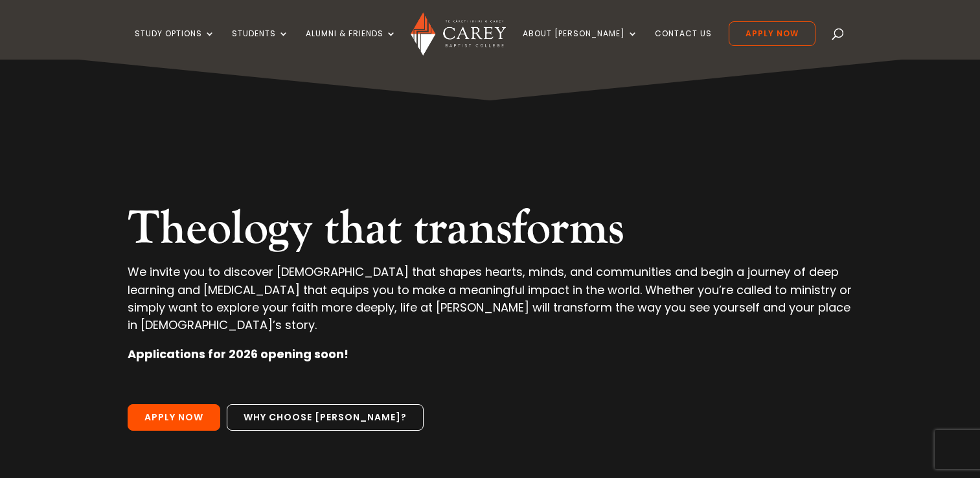 The height and width of the screenshot is (478, 980). What do you see at coordinates (175, 44) in the screenshot?
I see `a: Study Options` at bounding box center [175, 44].